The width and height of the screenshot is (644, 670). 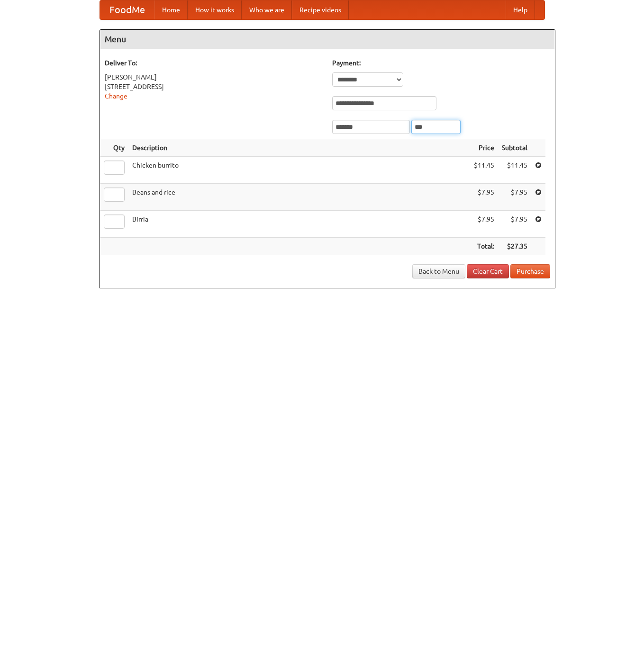 What do you see at coordinates (515, 148) in the screenshot?
I see `th: Subtotal` at bounding box center [515, 148].